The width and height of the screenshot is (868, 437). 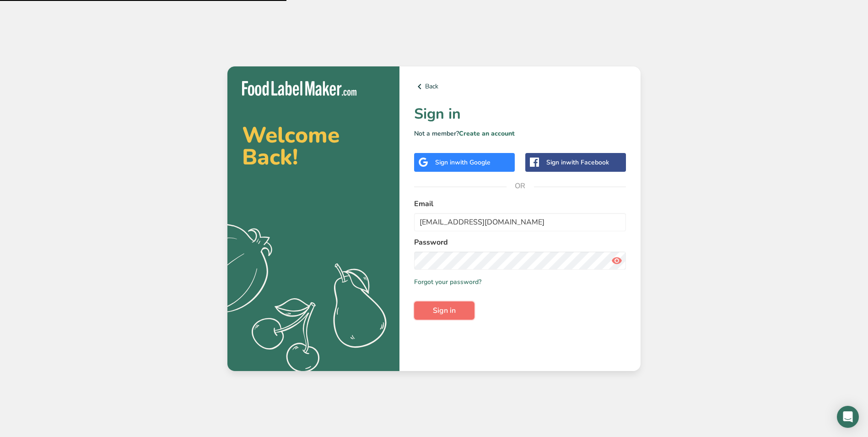 What do you see at coordinates (520, 242) in the screenshot?
I see `label: Password` at bounding box center [520, 242].